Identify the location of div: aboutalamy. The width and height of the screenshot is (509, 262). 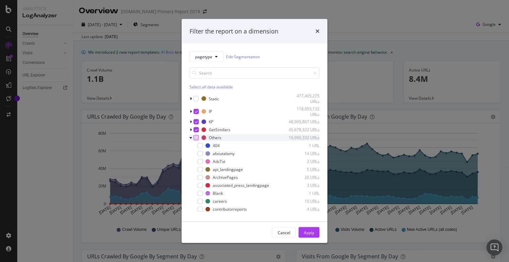
(223, 153).